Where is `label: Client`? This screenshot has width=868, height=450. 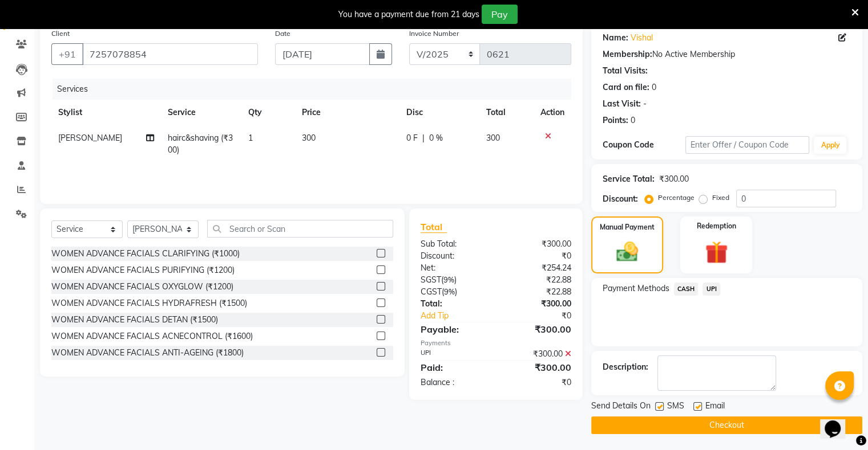 label: Client is located at coordinates (60, 34).